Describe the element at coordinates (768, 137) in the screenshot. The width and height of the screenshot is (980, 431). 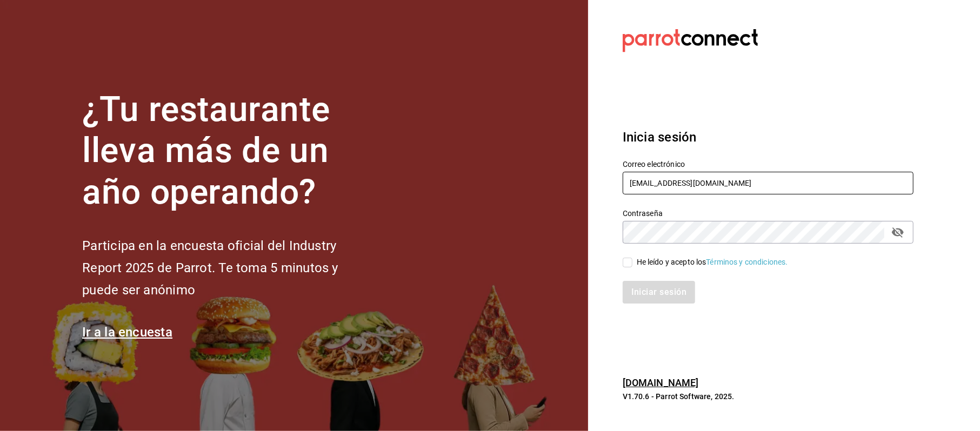
I see `h3: Inicia sesión` at that location.